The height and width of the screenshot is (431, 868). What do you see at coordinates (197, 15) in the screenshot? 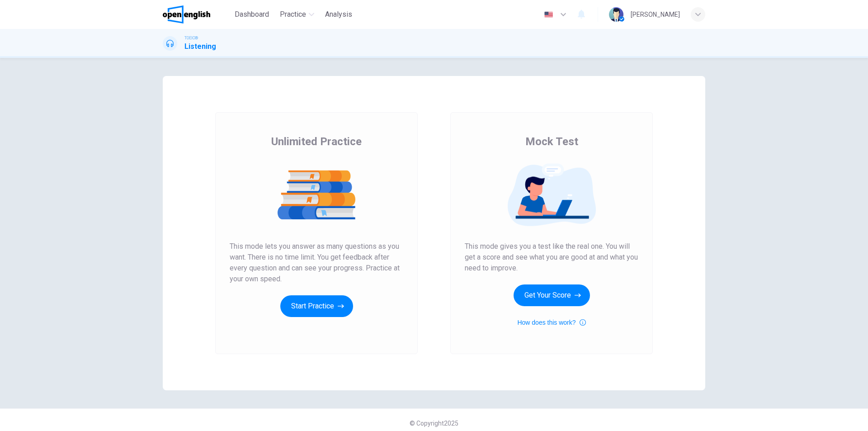
I see `a: OpenEnglish logo` at bounding box center [197, 15].